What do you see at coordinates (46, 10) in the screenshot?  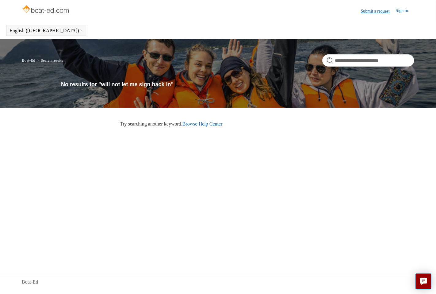 I see `img: Boat-Ed Help Center home page` at bounding box center [46, 10].